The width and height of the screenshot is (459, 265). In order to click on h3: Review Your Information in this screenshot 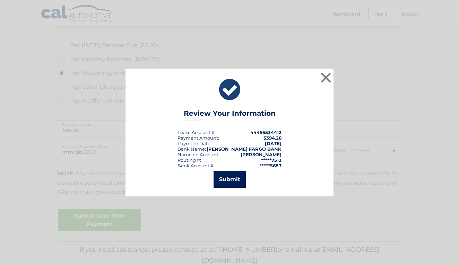, I will do `click(230, 115)`.